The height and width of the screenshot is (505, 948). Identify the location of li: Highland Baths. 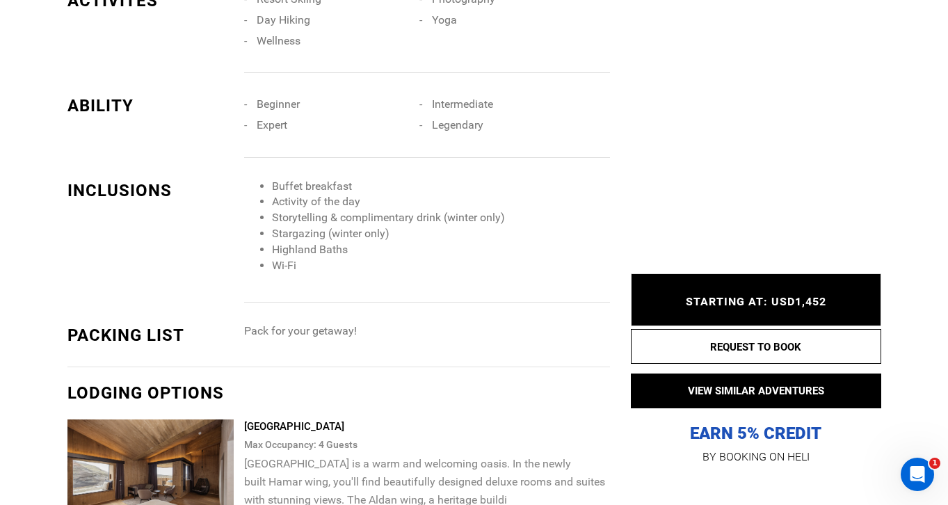
(440, 250).